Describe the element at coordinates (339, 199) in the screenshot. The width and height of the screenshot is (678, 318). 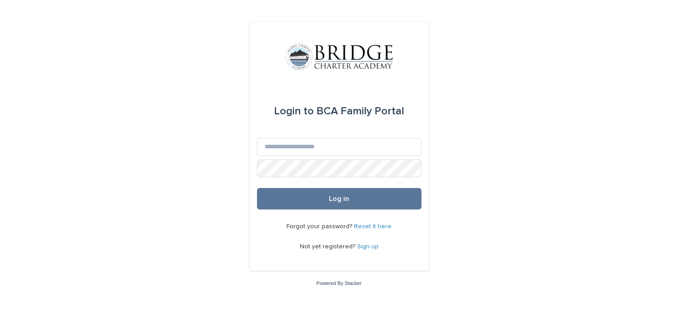
I see `span: Log in` at that location.